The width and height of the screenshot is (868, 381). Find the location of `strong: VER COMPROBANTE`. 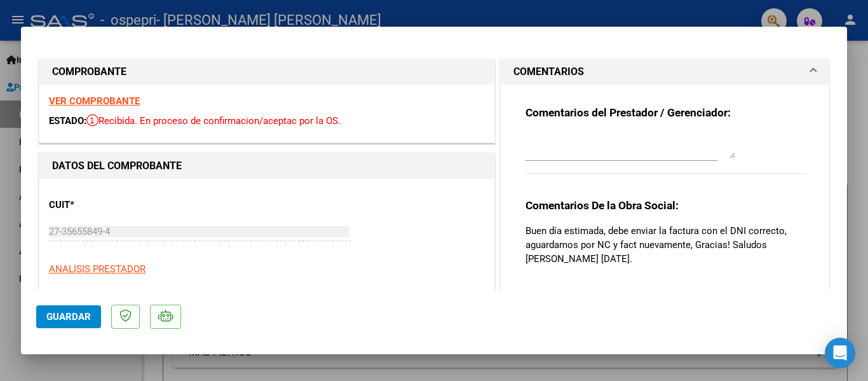

strong: VER COMPROBANTE is located at coordinates (94, 101).